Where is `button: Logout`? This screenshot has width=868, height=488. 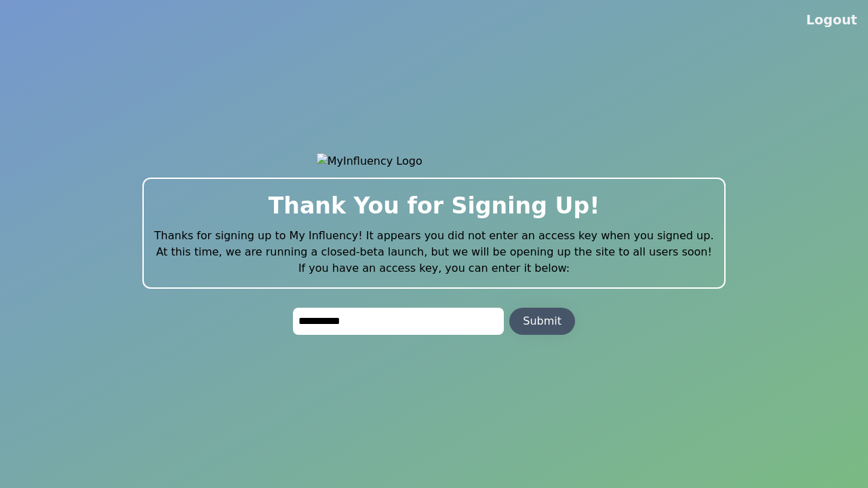 button: Logout is located at coordinates (831, 20).